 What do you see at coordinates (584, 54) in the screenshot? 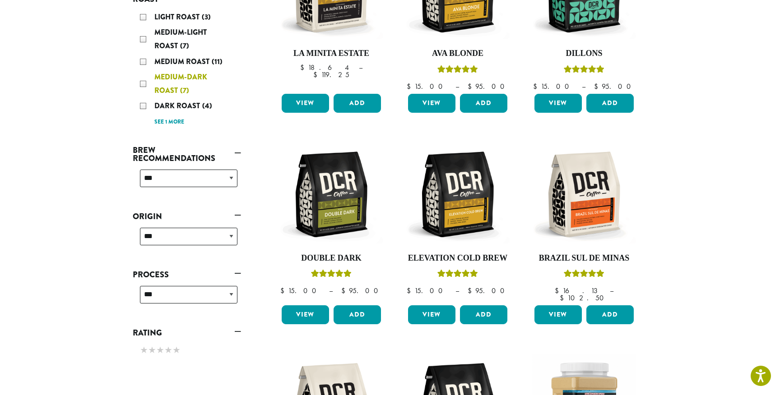
I see `h4: Dillons` at bounding box center [584, 54].